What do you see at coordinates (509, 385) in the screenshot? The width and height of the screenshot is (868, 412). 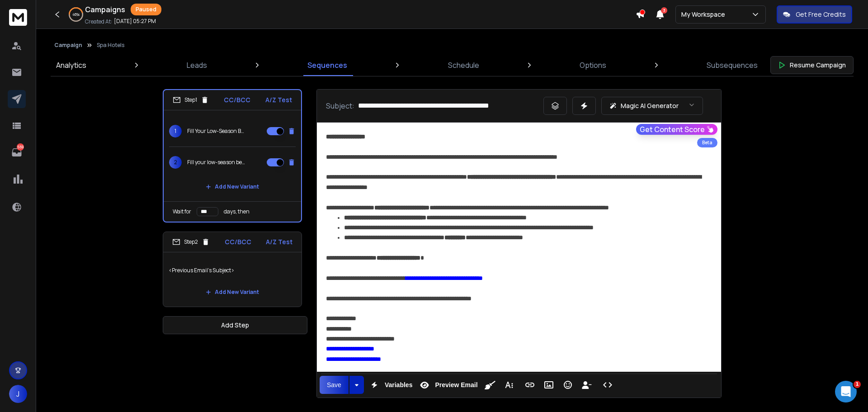 I see `button: More Text` at bounding box center [509, 385].